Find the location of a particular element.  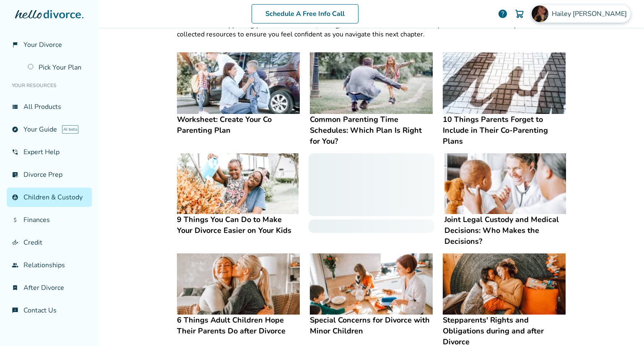

a: 10 Things Parents Forget to Include in Their Co-Parenting Plans10 Things Parents Forget to Includ... is located at coordinates (504, 100).